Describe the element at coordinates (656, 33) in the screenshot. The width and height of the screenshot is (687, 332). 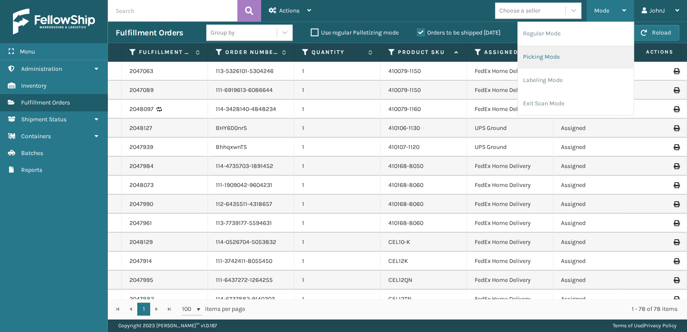
I see `button: Reload` at that location.